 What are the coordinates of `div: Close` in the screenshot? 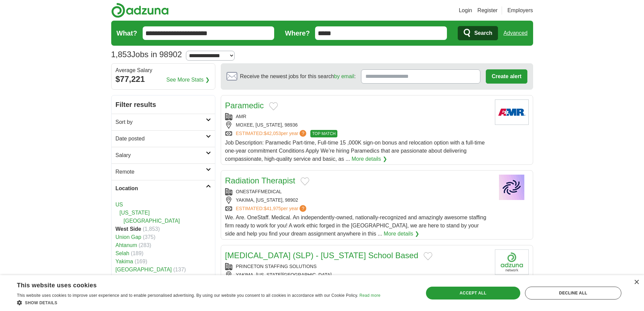 It's located at (637, 282).